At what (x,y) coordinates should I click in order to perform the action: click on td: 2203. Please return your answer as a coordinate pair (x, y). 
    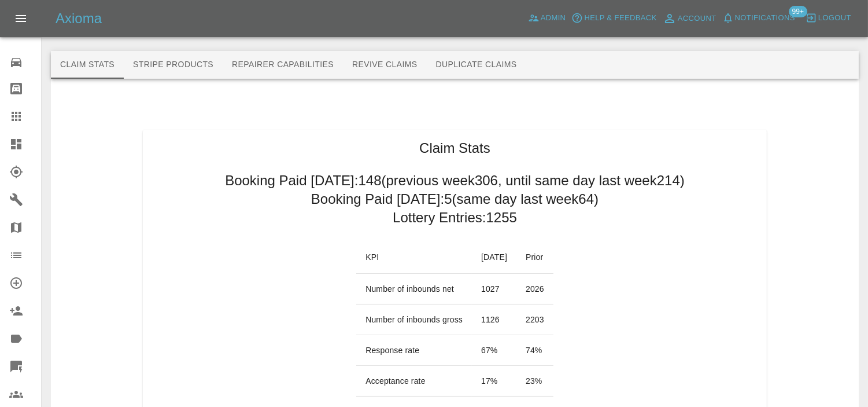
    Looking at the image, I should click on (535, 319).